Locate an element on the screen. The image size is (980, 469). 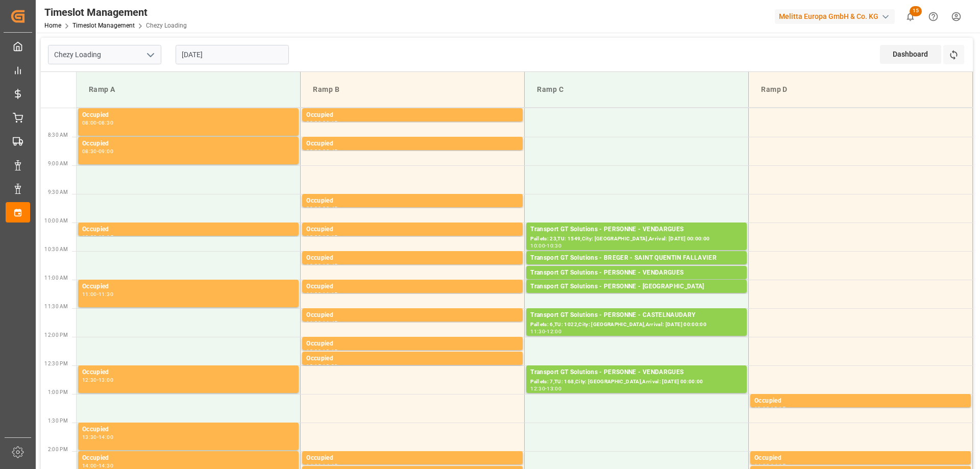
div: 14:15 is located at coordinates (330, 465).